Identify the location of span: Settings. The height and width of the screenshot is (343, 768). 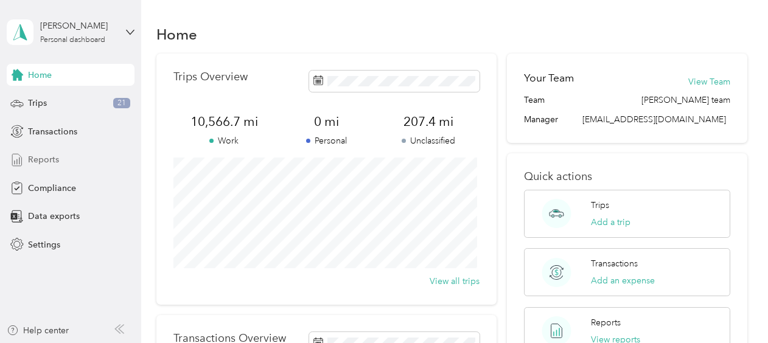
(44, 245).